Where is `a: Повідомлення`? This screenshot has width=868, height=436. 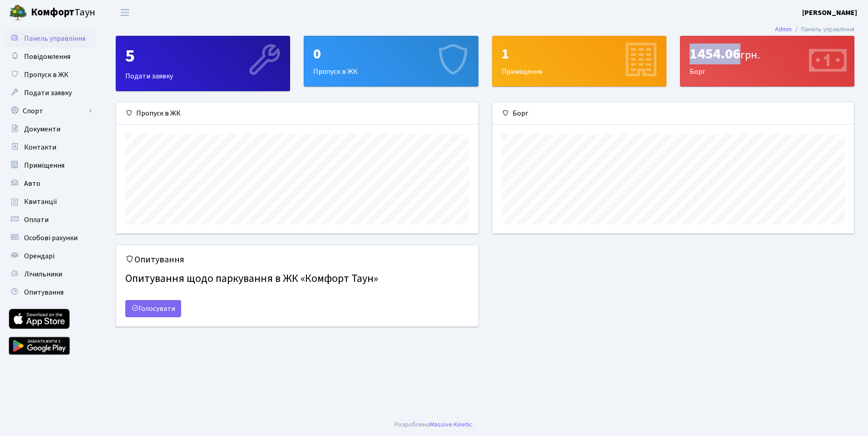 a: Повідомлення is located at coordinates (50, 57).